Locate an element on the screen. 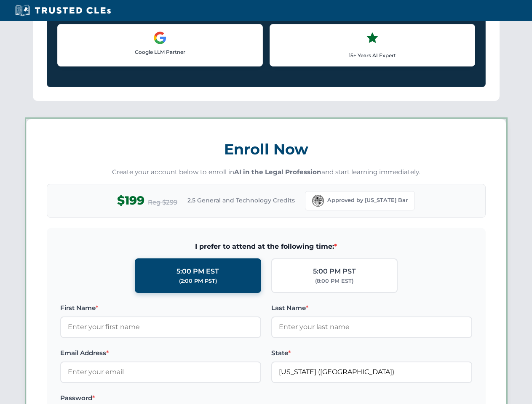 The width and height of the screenshot is (532, 404). input: Enter your first name is located at coordinates (161, 327).